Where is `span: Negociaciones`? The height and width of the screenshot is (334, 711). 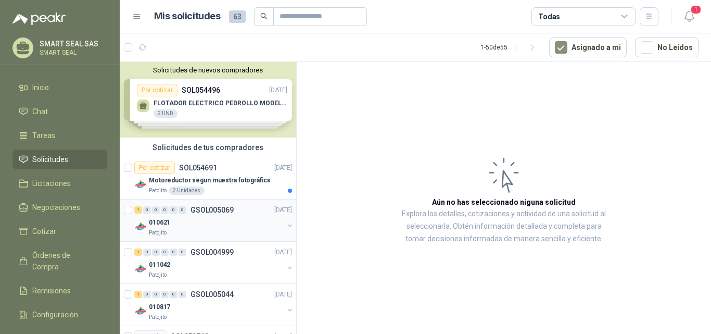 span: Negociaciones is located at coordinates (56, 207).